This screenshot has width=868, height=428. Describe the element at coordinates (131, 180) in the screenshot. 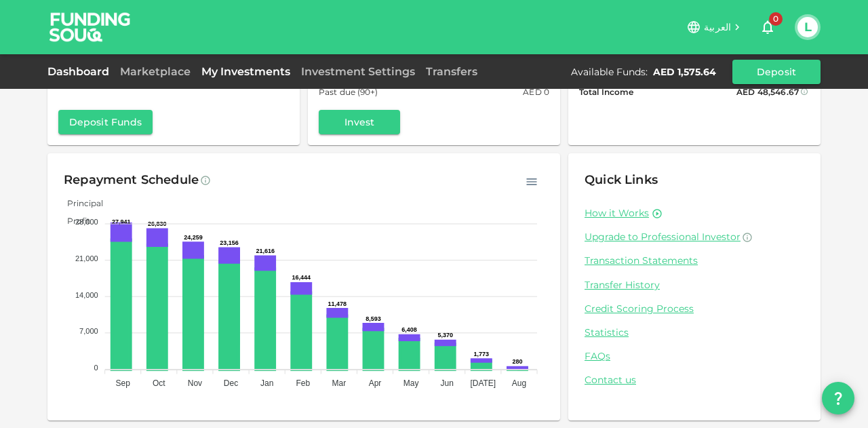

I see `div: Repayment Schedule` at that location.